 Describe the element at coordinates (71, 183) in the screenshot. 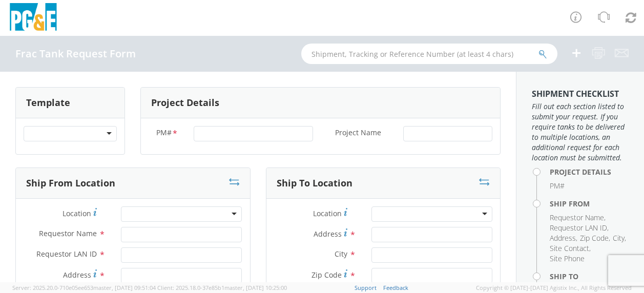

I see `h3: Ship From Location` at that location.